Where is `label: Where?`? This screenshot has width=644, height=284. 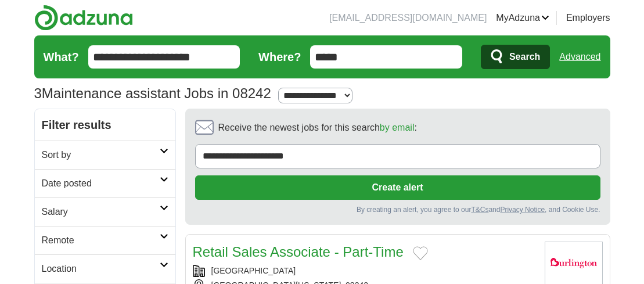
label: Where? is located at coordinates (279, 57).